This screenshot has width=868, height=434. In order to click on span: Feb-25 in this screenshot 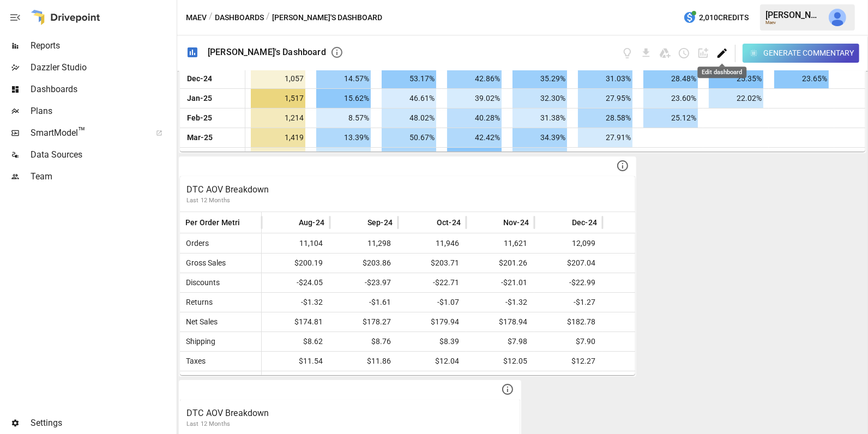, I will do `click(200, 118)`.